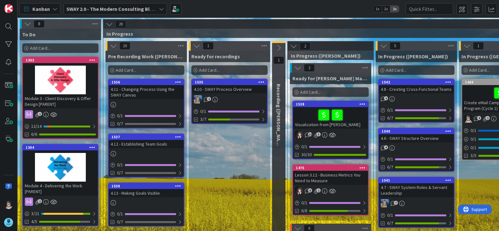 The width and height of the screenshot is (499, 231). What do you see at coordinates (9, 9) in the screenshot?
I see `img: Visit kanbanzone.com` at bounding box center [9, 9].